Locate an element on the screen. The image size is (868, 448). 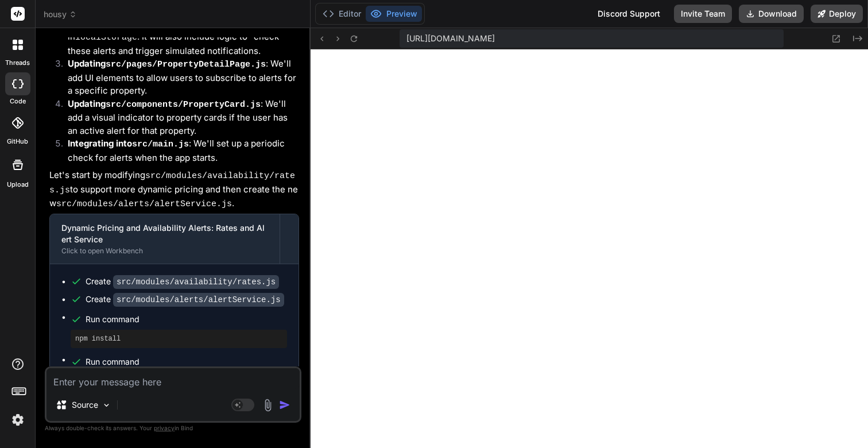
span: privacy is located at coordinates (164, 428).